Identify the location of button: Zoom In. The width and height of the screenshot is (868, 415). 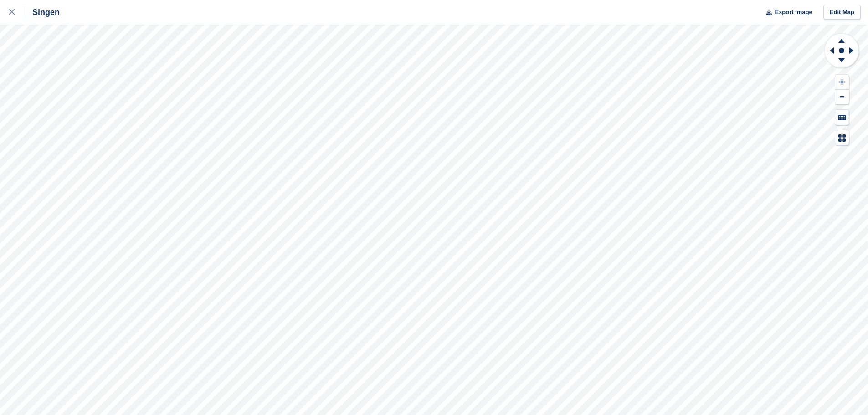
(842, 82).